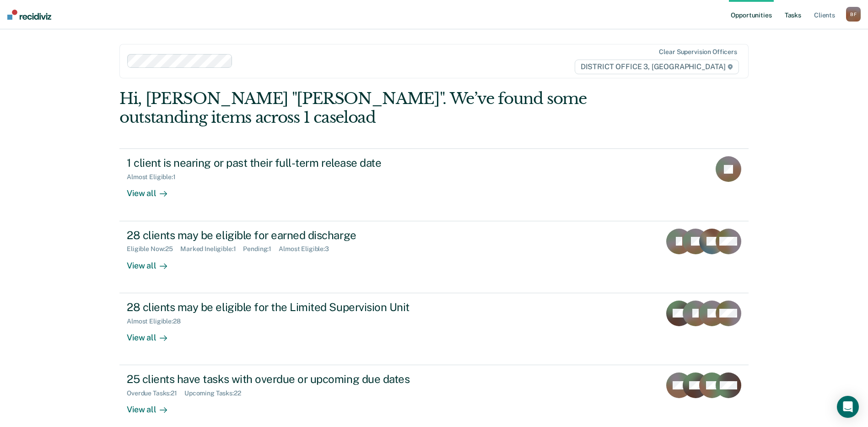 This screenshot has width=868, height=427. What do you see at coordinates (853, 14) in the screenshot?
I see `button: BF` at bounding box center [853, 14].